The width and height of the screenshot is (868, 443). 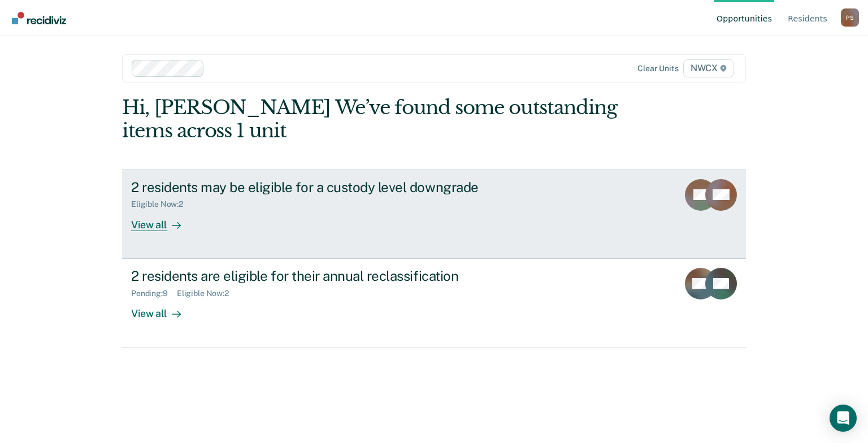 I want to click on div: 2 residents are eligible for their annual reclassification, so click(x=330, y=276).